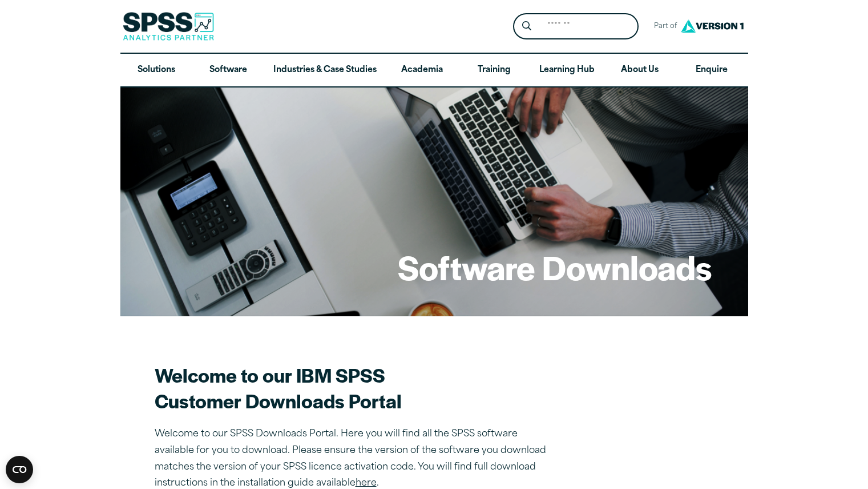 The image size is (868, 489). I want to click on svg: Search magnifying glass icon, so click(527, 26).